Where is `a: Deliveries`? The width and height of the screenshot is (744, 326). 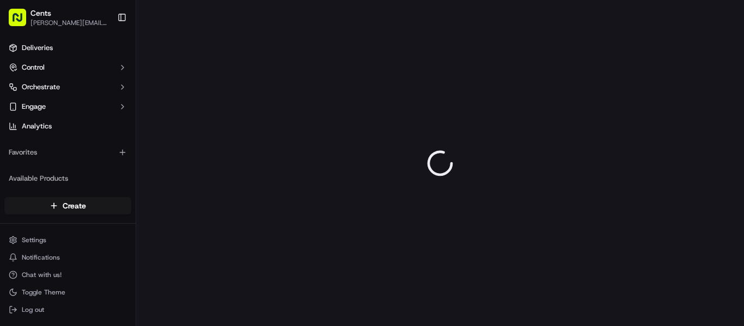 a: Deliveries is located at coordinates (68, 48).